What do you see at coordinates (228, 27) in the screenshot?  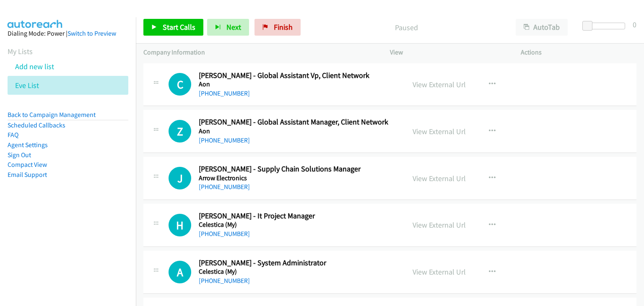 I see `button: Next` at bounding box center [228, 27].